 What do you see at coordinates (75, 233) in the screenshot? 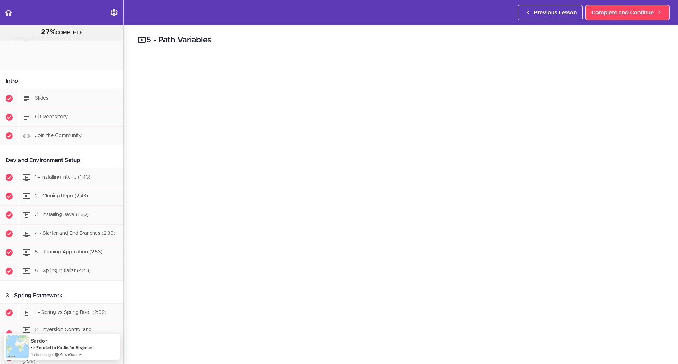
I see `span: 4 - Starter and End Branches (2:30)` at bounding box center [75, 233].